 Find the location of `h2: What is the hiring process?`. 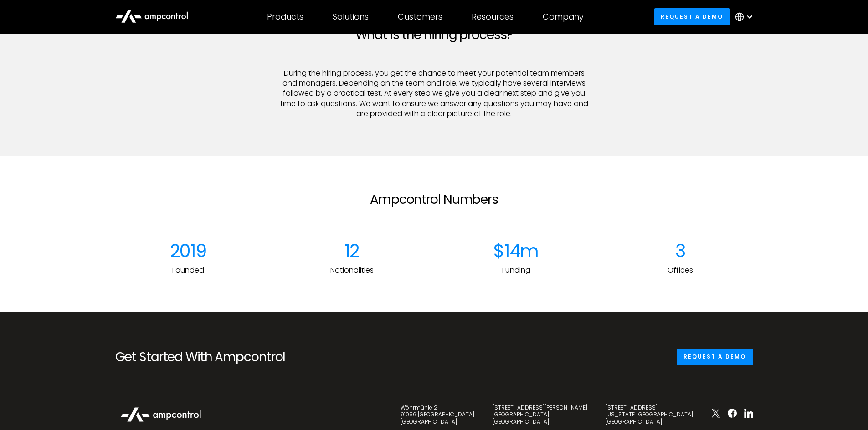

h2: What is the hiring process? is located at coordinates (434, 35).